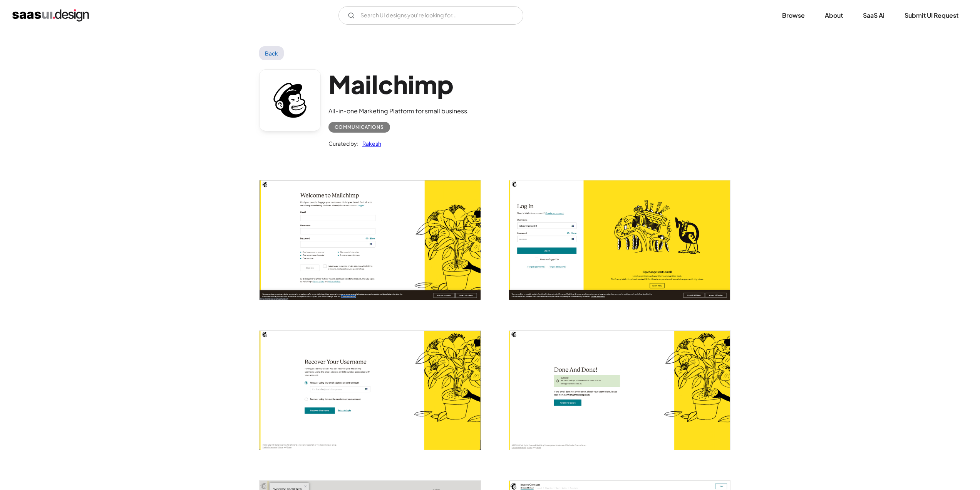 The height and width of the screenshot is (490, 980). Describe the element at coordinates (370, 240) in the screenshot. I see `img: 60178065710fdf421d6e09c7_Mailchimp-Signup.jpg` at that location.